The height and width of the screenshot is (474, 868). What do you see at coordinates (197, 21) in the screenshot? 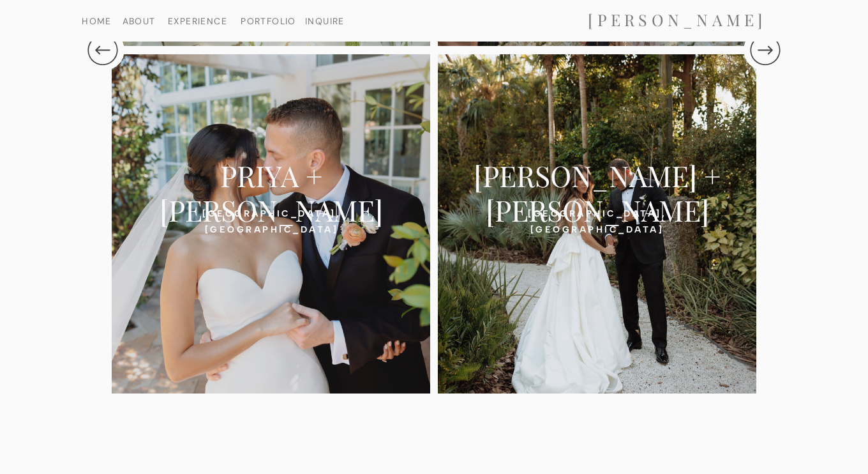
I see `a: EXPERIENCE` at bounding box center [197, 21].